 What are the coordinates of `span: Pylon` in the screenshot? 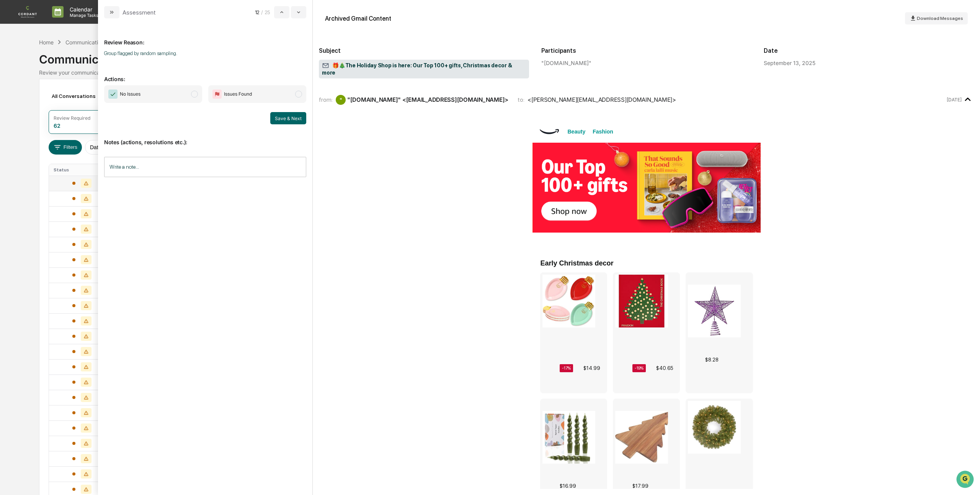 It's located at (84, 172).